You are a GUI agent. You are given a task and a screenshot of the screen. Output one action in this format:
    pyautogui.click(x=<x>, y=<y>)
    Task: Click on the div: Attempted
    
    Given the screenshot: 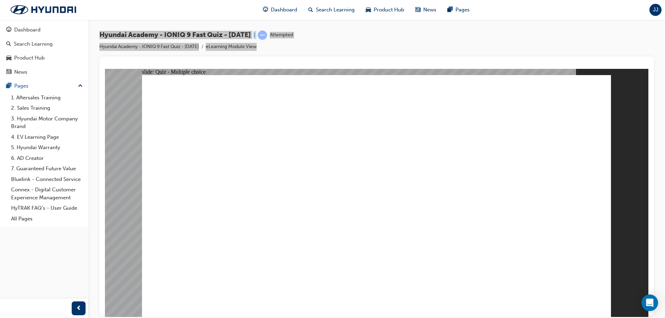 What is the action you would take?
    pyautogui.click(x=281, y=35)
    